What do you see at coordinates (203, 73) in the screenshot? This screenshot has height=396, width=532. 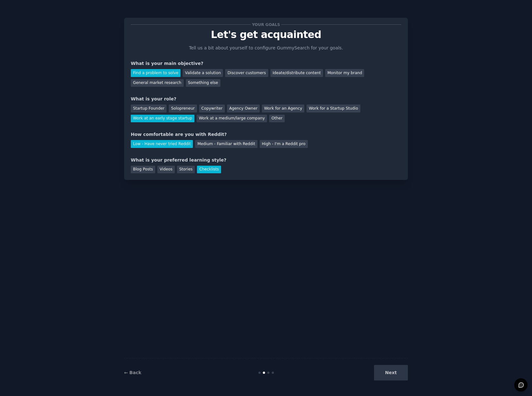 I see `div: Validate a solution` at bounding box center [203, 73].